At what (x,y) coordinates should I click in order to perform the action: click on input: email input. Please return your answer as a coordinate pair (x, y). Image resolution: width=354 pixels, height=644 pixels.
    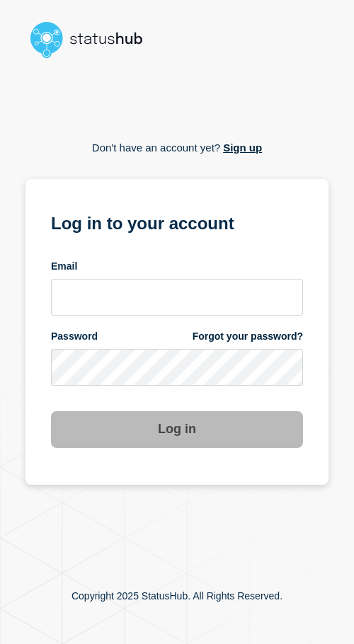
    Looking at the image, I should click on (177, 297).